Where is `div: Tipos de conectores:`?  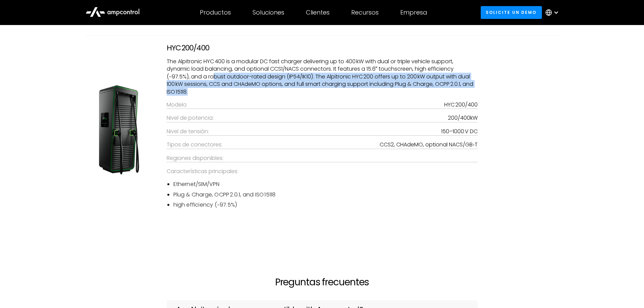
div: Tipos de conectores: is located at coordinates (194, 144).